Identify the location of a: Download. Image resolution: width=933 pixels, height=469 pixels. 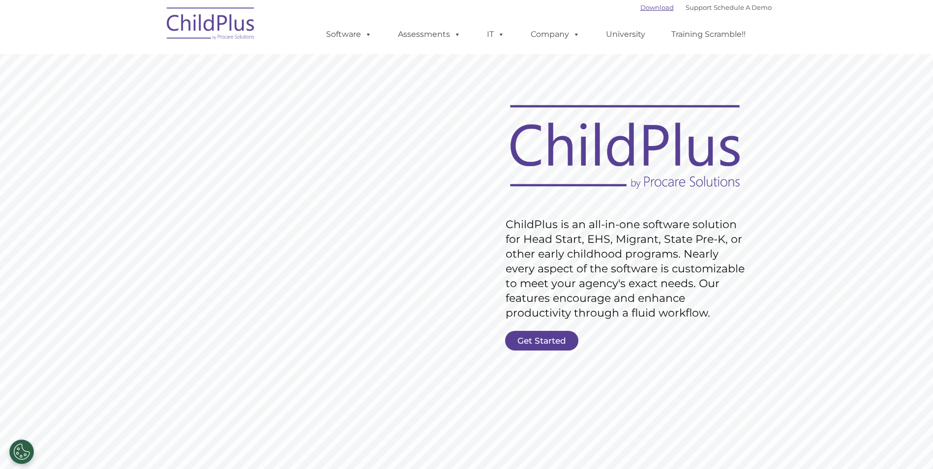
(657, 7).